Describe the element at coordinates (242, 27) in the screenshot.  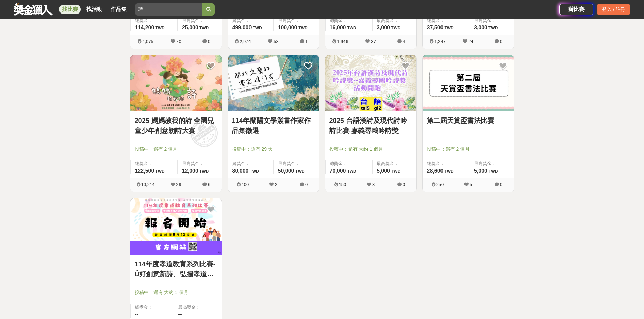
I see `span: 499,000` at that location.